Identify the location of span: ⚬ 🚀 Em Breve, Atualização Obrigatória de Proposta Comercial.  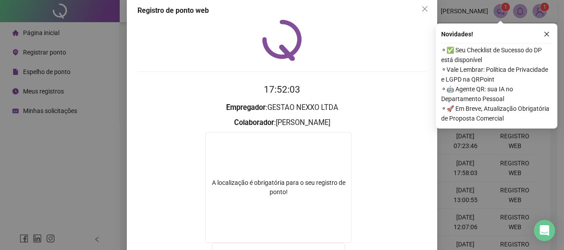
(497, 114).